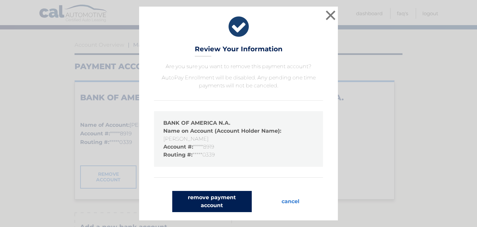  Describe the element at coordinates (197, 123) in the screenshot. I see `strong: BANK OF AMERICA N.A.` at that location.